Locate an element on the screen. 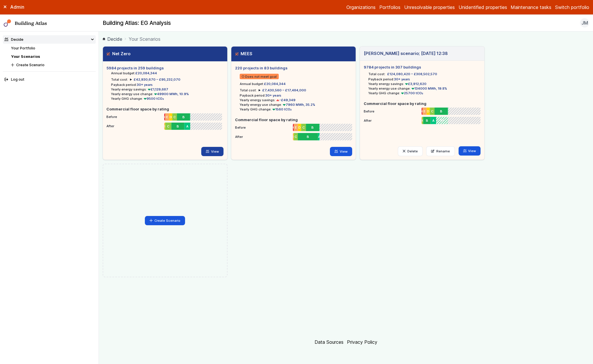 Image resolution: width=593 pixels, height=364 pixels. h3: MEES is located at coordinates (244, 54).